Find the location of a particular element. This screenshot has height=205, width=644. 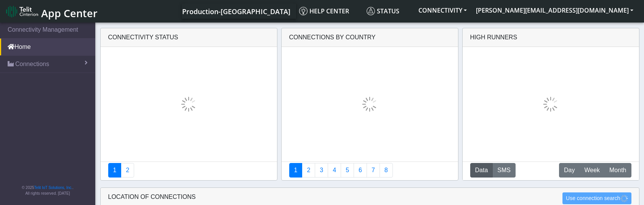

a: Your current platform instance is located at coordinates (236, 11).